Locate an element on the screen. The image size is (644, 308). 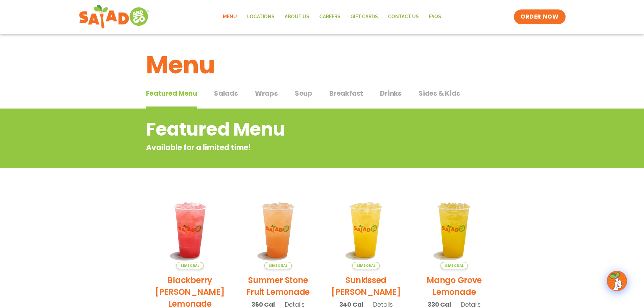
p: Available for a limited time! is located at coordinates (295, 148).